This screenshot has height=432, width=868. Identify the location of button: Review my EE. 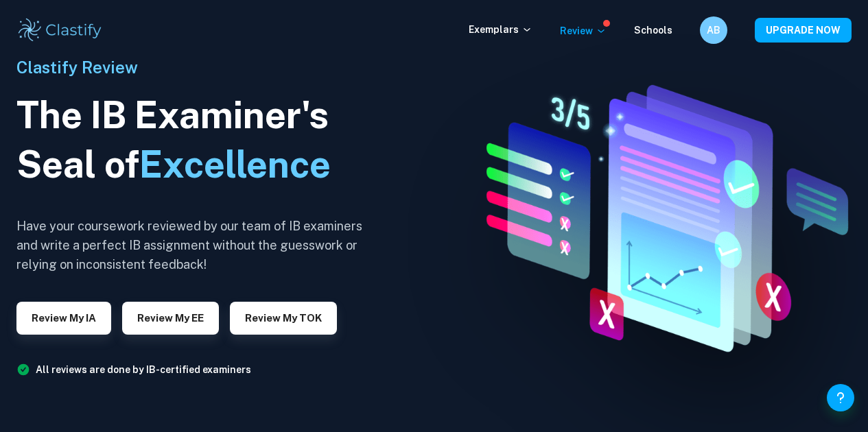
(171, 318).